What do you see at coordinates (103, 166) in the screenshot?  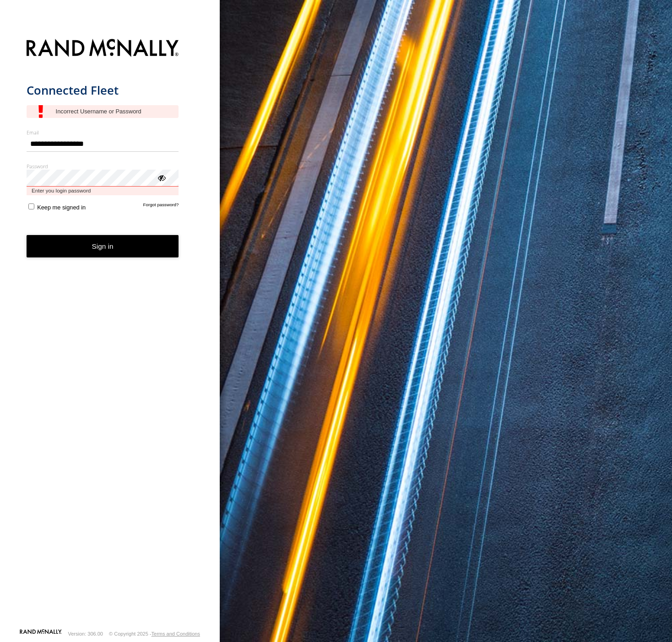 I see `label: Password` at bounding box center [103, 166].